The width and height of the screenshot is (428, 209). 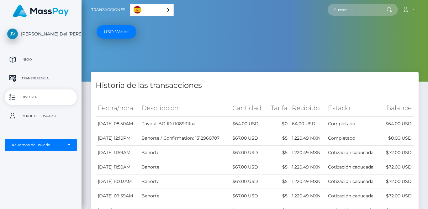 What do you see at coordinates (41, 145) in the screenshot?
I see `button: Acuerdos de usuario` at bounding box center [41, 145].